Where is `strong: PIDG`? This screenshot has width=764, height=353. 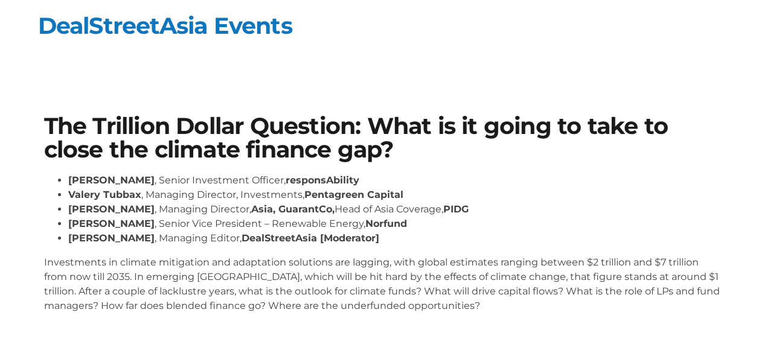
strong: PIDG is located at coordinates (456, 209).